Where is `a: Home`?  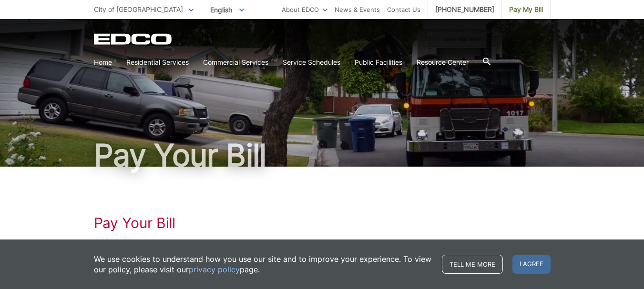
a: Home is located at coordinates (103, 62).